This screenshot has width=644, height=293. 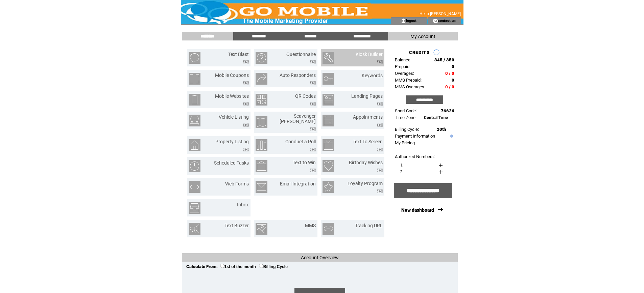 I want to click on a: Mobile Websites, so click(x=232, y=96).